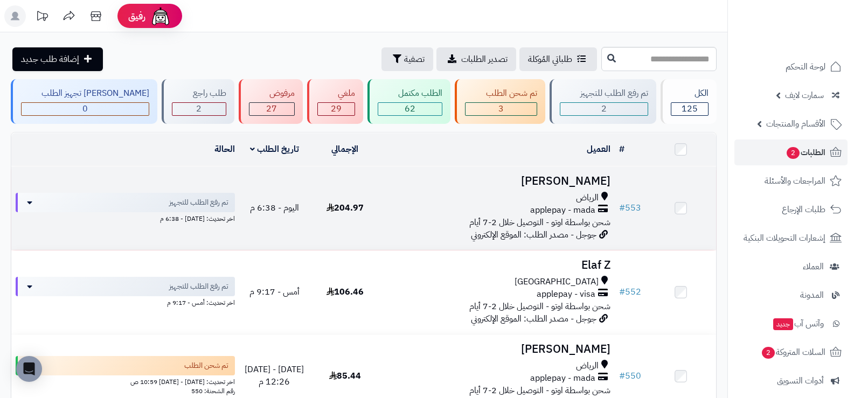 The image size is (854, 398). I want to click on span: 106.46, so click(345, 292).